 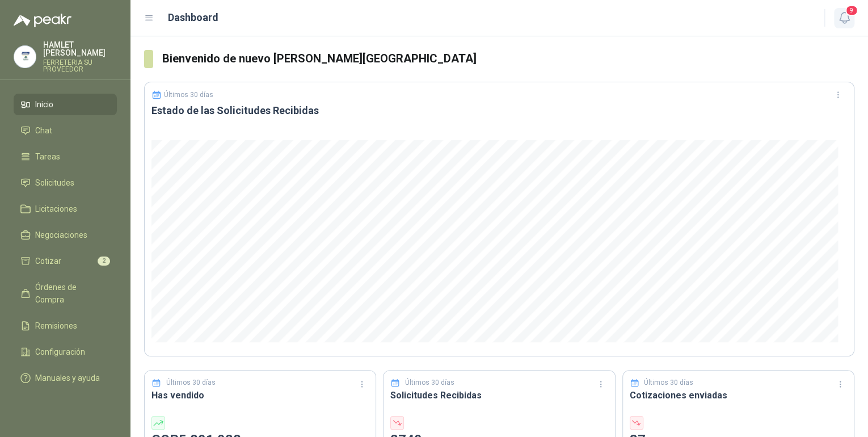 What do you see at coordinates (65, 294) in the screenshot?
I see `a: Órdenes de Compra` at bounding box center [65, 294].